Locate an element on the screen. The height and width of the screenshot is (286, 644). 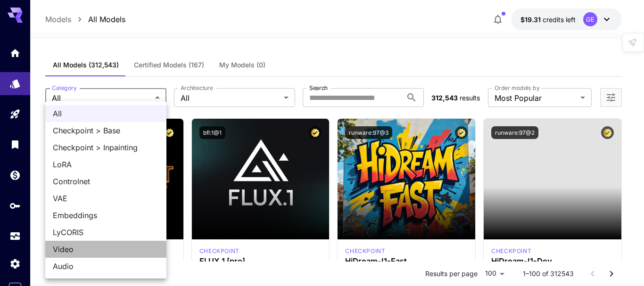
span: All is located at coordinates (106, 113).